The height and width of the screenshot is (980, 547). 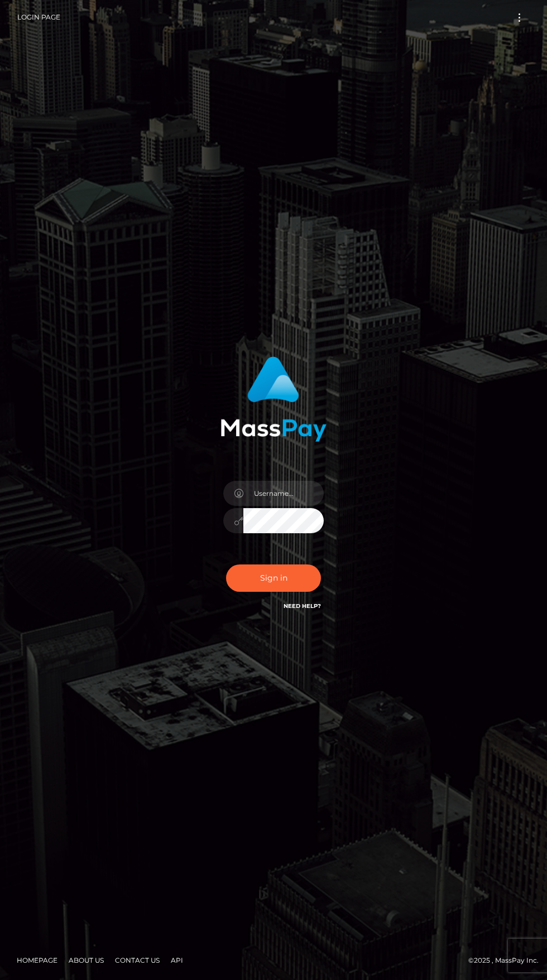 What do you see at coordinates (177, 959) in the screenshot?
I see `a: API` at bounding box center [177, 959].